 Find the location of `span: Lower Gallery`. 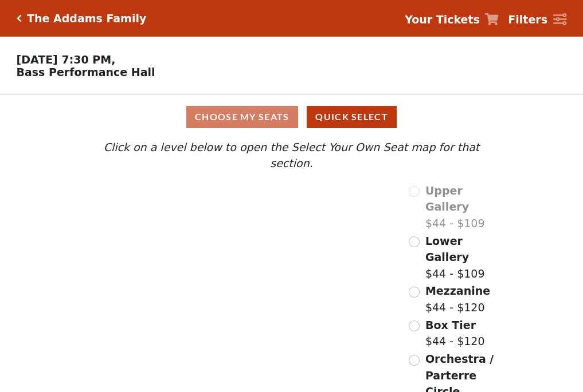

span: Lower Gallery is located at coordinates (447, 249).